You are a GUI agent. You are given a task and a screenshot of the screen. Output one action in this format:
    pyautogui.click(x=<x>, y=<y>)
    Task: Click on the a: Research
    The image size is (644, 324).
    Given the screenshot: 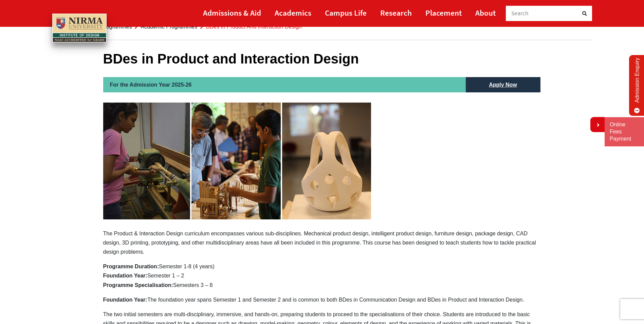 What is the action you would take?
    pyautogui.click(x=396, y=13)
    